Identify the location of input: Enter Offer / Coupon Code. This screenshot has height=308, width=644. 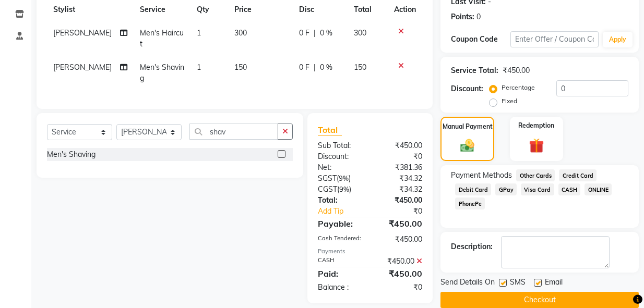
(555, 39).